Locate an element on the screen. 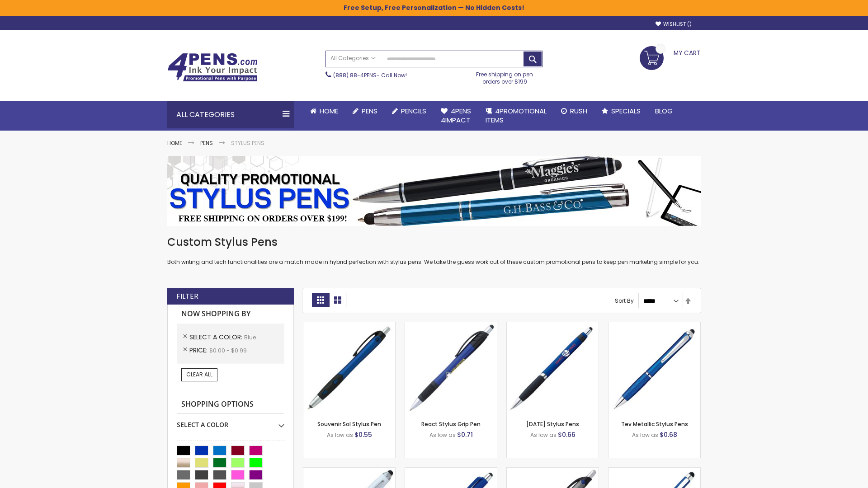 Image resolution: width=868 pixels, height=488 pixels. a: Souvenir Sol Stylus Pen is located at coordinates (349, 424).